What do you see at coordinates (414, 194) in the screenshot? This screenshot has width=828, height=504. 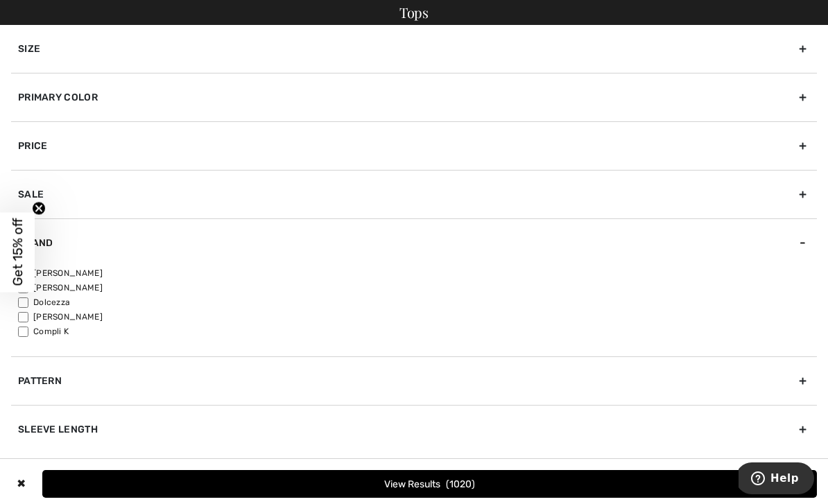 I see `div: Sale` at bounding box center [414, 194].